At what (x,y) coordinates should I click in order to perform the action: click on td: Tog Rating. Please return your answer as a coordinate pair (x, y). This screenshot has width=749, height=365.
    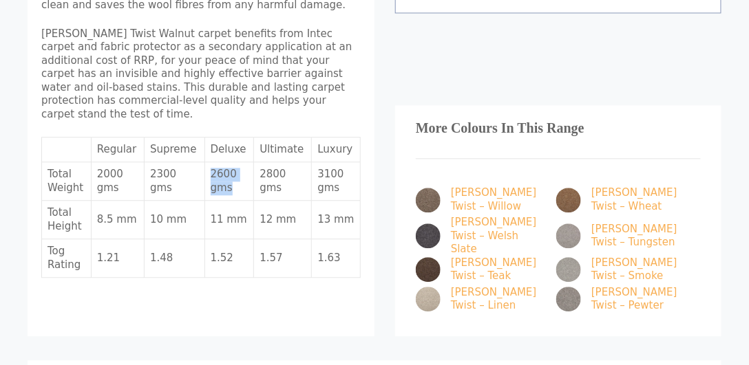
    Looking at the image, I should click on (67, 259).